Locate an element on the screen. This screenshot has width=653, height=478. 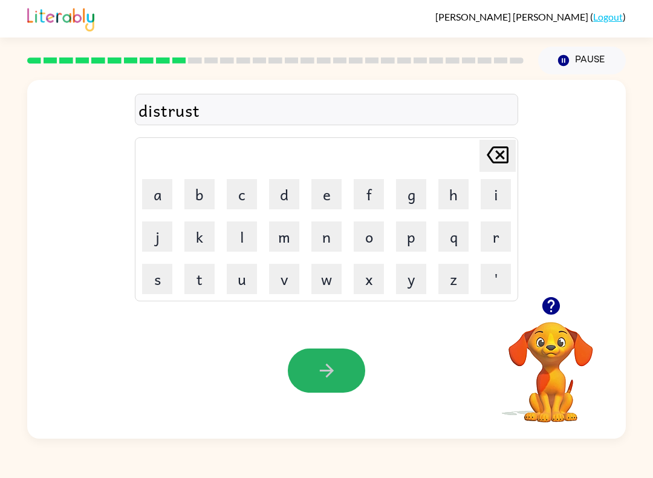
button: a is located at coordinates (157, 194).